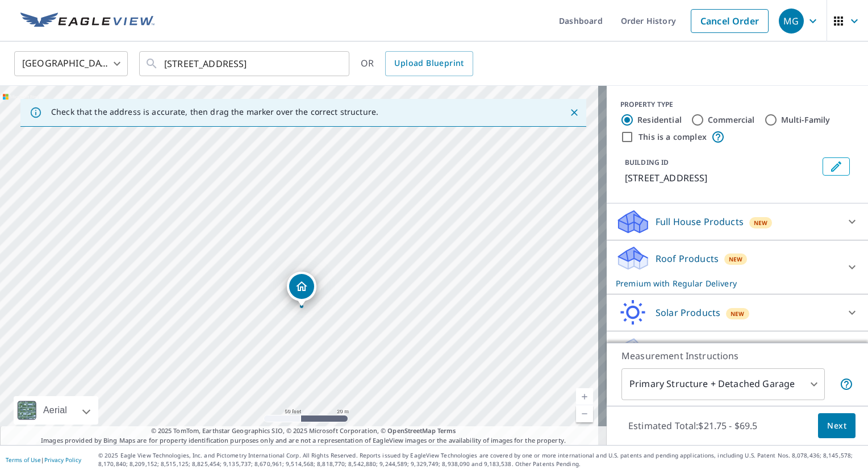 The height and width of the screenshot is (474, 868). Describe the element at coordinates (737, 267) in the screenshot. I see `div: Roof ProductsNewPremium with Regular Delivery` at that location.